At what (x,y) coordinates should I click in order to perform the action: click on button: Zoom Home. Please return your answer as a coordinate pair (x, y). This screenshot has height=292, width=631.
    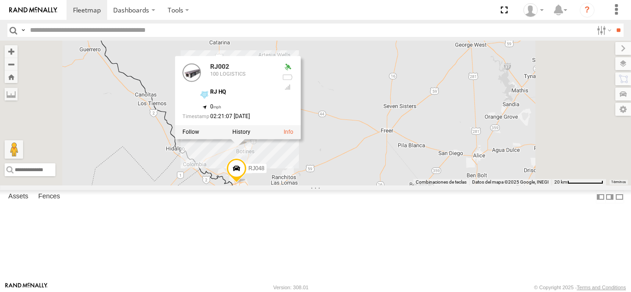
    Looking at the image, I should click on (11, 77).